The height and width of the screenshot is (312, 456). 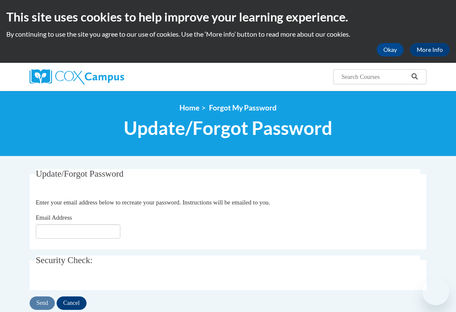 What do you see at coordinates (228, 34) in the screenshot?
I see `p: By continuing to use the site you agree to our use of cookies. Use the ‘More info’ button to read...` at bounding box center [228, 34].